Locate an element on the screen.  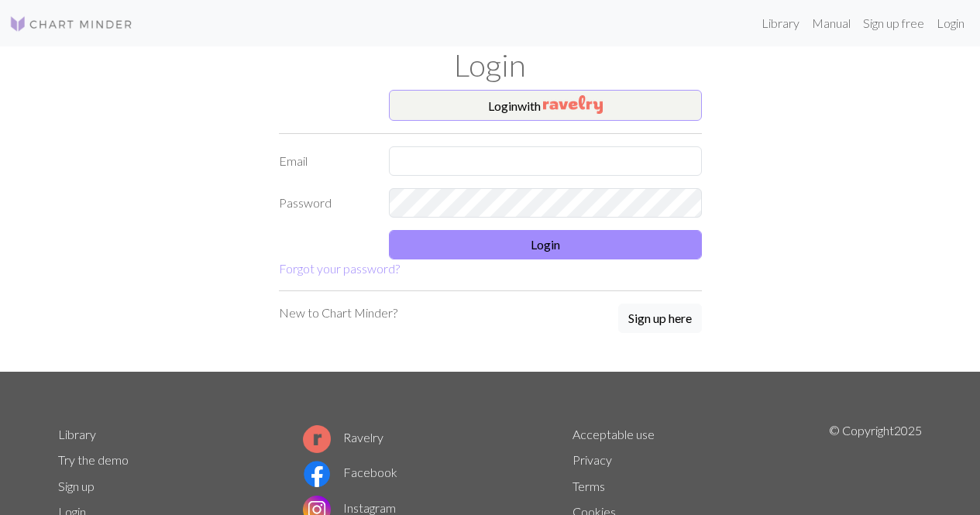
a: Login is located at coordinates (950, 23).